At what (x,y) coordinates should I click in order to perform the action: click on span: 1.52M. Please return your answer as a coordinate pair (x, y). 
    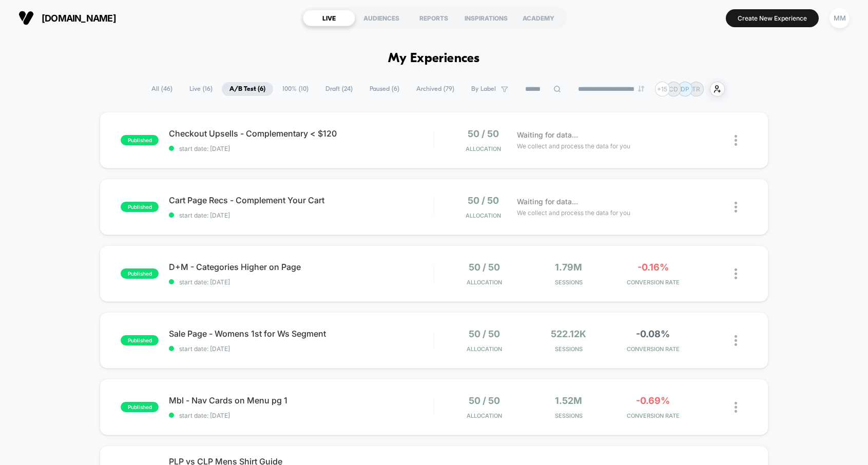
    Looking at the image, I should click on (569, 400).